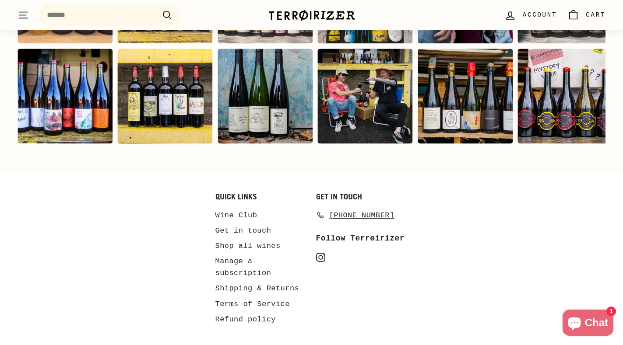  I want to click on a: Shop all wines, so click(248, 246).